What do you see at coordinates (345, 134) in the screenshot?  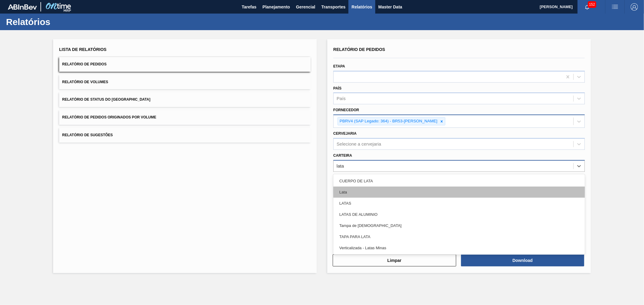 I see `label: Cervejaria` at bounding box center [345, 134].